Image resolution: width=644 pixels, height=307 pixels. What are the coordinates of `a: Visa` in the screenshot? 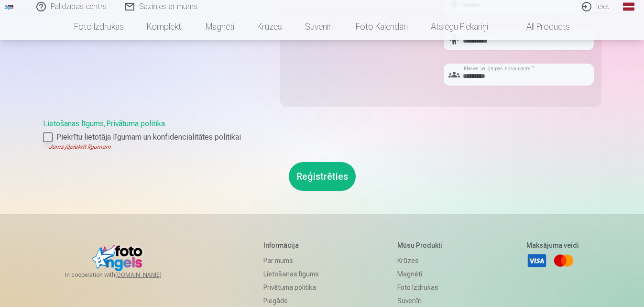 It's located at (537, 261).